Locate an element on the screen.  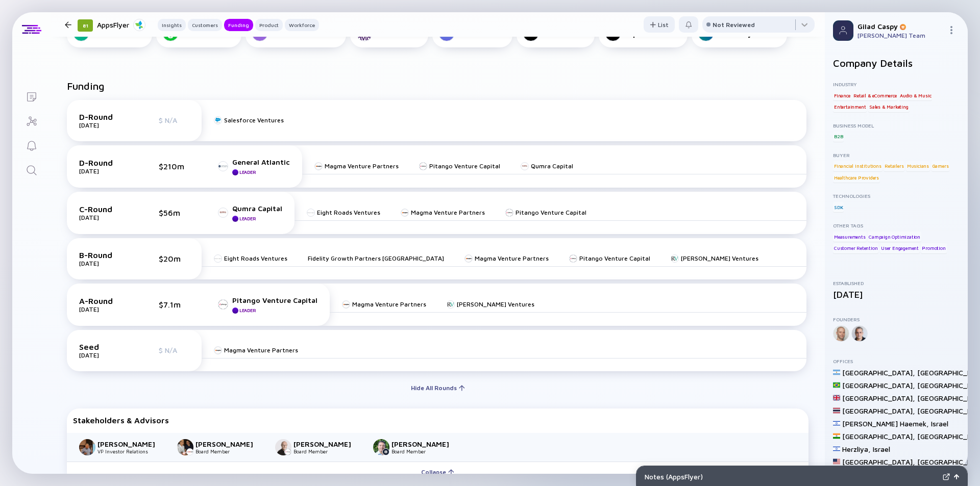
div: Finance is located at coordinates (842, 95).